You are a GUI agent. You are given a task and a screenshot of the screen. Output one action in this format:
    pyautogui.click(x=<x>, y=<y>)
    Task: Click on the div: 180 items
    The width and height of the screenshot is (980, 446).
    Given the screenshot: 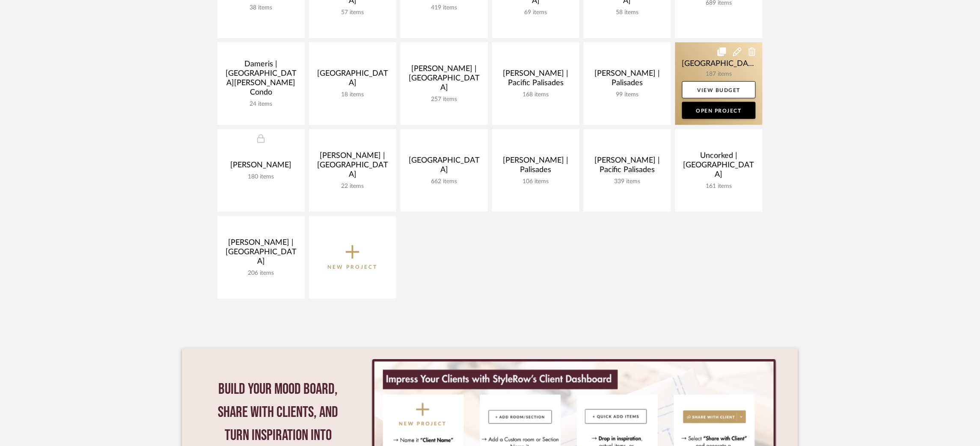 What is the action you would take?
    pyautogui.click(x=261, y=177)
    